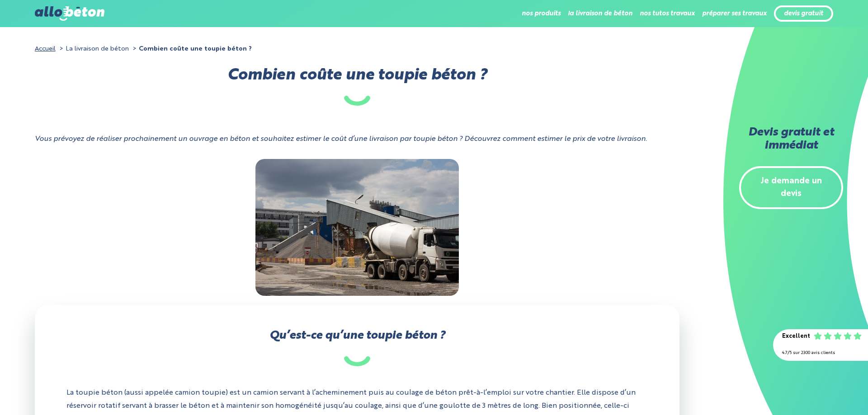 The height and width of the screenshot is (415, 868). I want to click on li: la livraison de béton, so click(600, 14).